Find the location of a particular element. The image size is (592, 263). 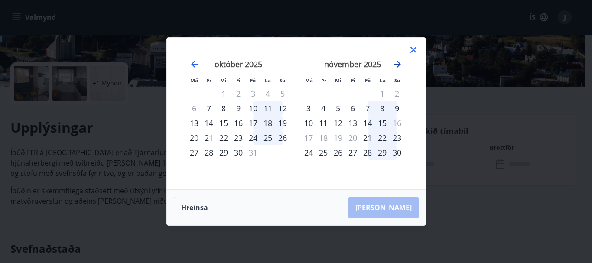

td: Choose laugardagur, 25. október 2025 as your check-in date. It’s available. is located at coordinates (268, 138).